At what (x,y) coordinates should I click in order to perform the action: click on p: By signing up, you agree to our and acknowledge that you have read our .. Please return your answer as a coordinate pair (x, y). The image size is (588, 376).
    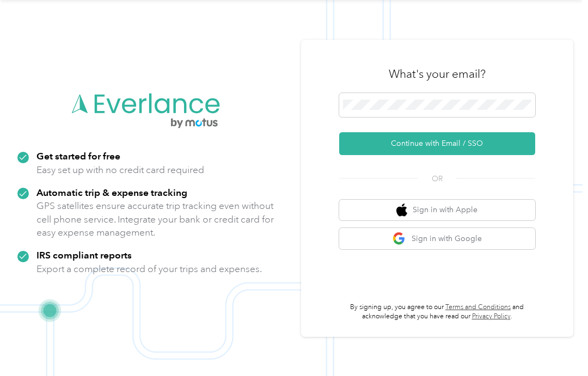
    Looking at the image, I should click on (437, 312).